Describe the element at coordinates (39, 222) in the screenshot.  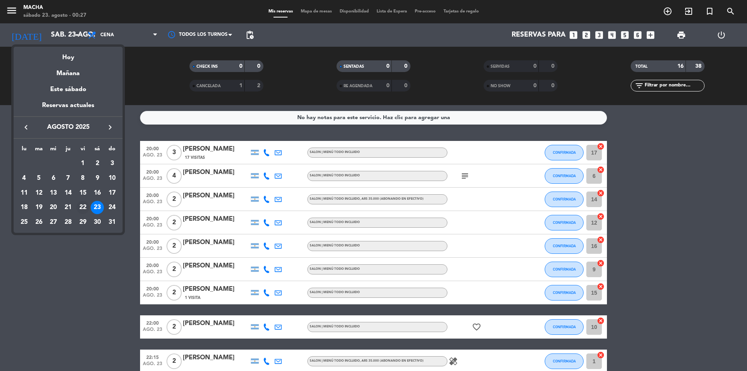
I see `td: 26 de agosto de 2025` at that location.